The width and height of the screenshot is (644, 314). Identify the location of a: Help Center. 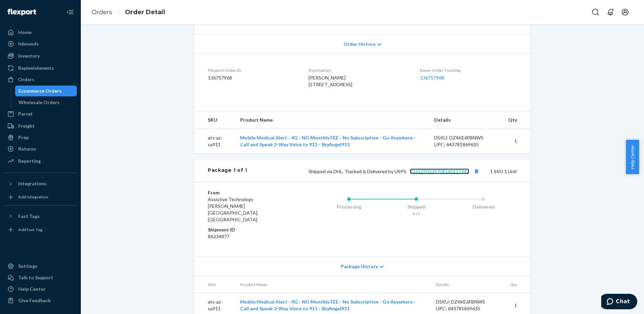
(41, 289).